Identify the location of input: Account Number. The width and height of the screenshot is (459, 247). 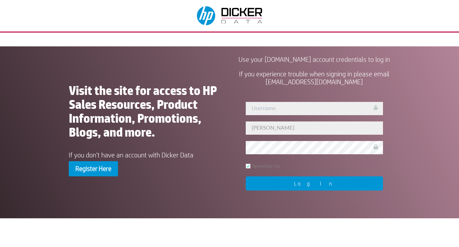
(314, 128).